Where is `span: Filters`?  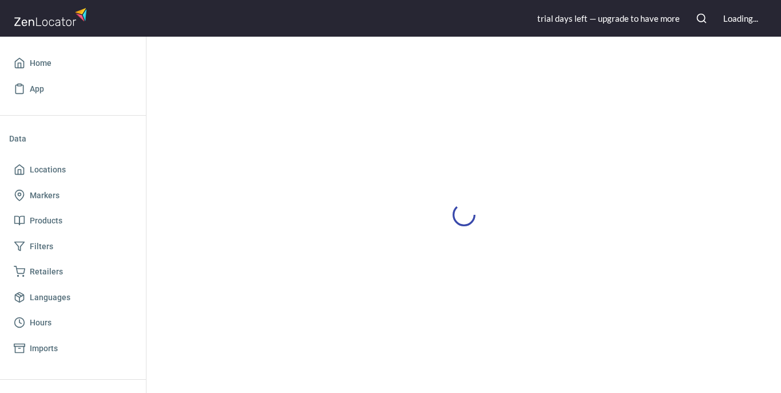
span: Filters is located at coordinates (41, 246).